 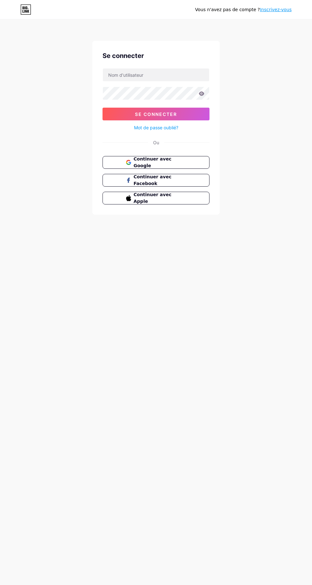 I want to click on font: Inscrivez-vous, so click(x=276, y=10).